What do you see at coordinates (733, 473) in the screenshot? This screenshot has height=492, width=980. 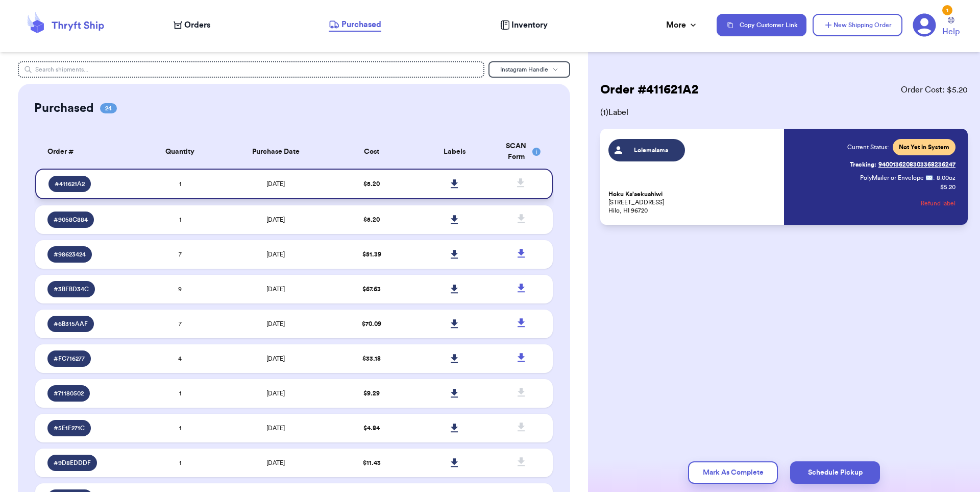 I see `button: Mark As Complete` at bounding box center [733, 473].